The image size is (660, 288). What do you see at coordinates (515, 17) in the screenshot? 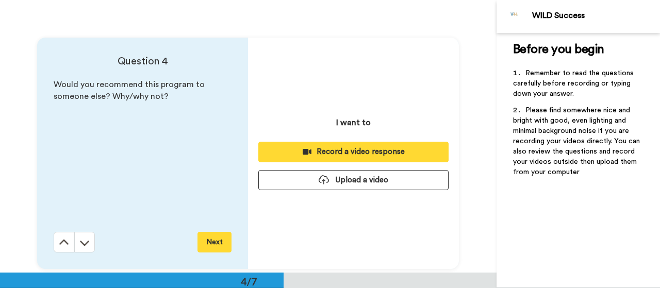
I see `img: Profile Image` at bounding box center [515, 17].